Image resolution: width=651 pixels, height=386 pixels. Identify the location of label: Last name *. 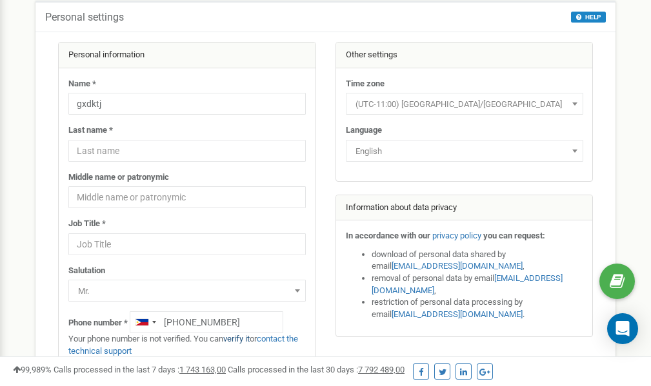
(90, 130).